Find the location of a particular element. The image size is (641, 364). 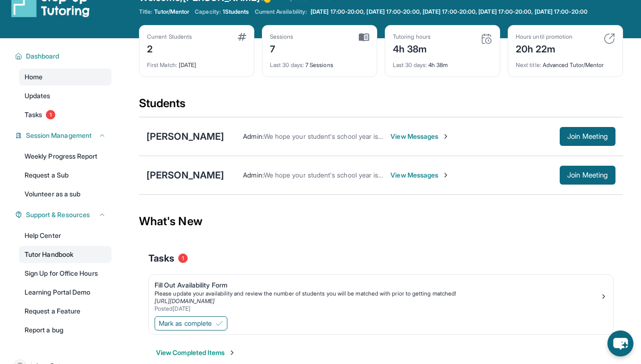

span: First Match : is located at coordinates (162, 65).